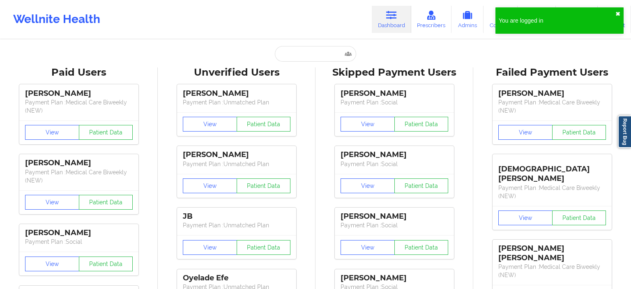  What do you see at coordinates (552, 72) in the screenshot?
I see `div: Failed Payment Users` at bounding box center [552, 72].